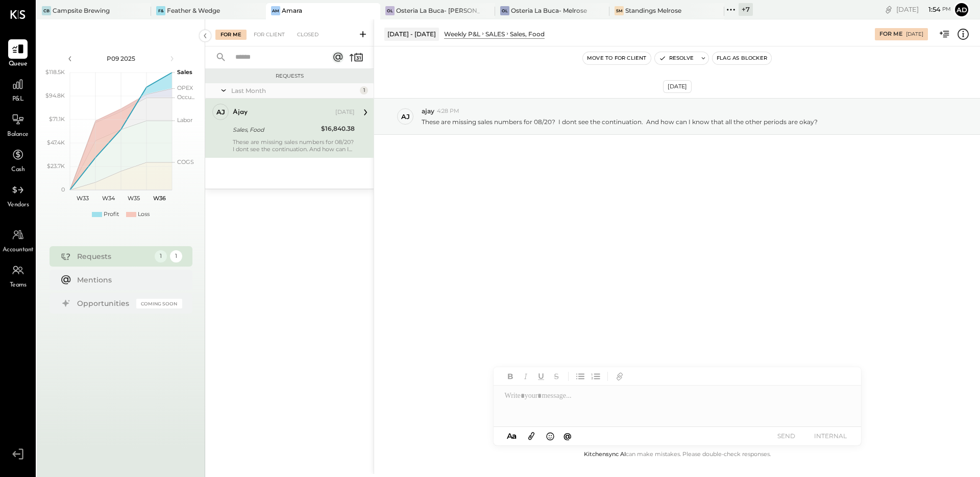  What do you see at coordinates (962, 10) in the screenshot?
I see `button: Ad` at bounding box center [962, 10].